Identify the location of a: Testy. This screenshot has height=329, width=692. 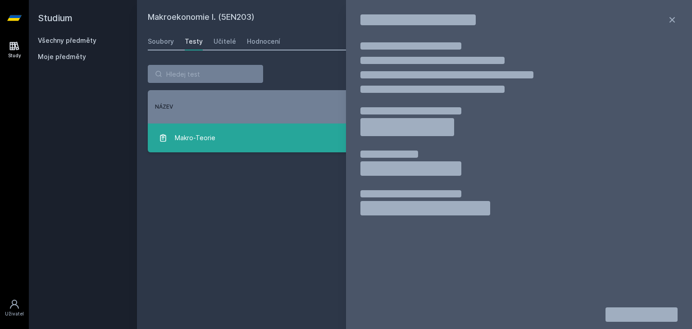
(194, 41).